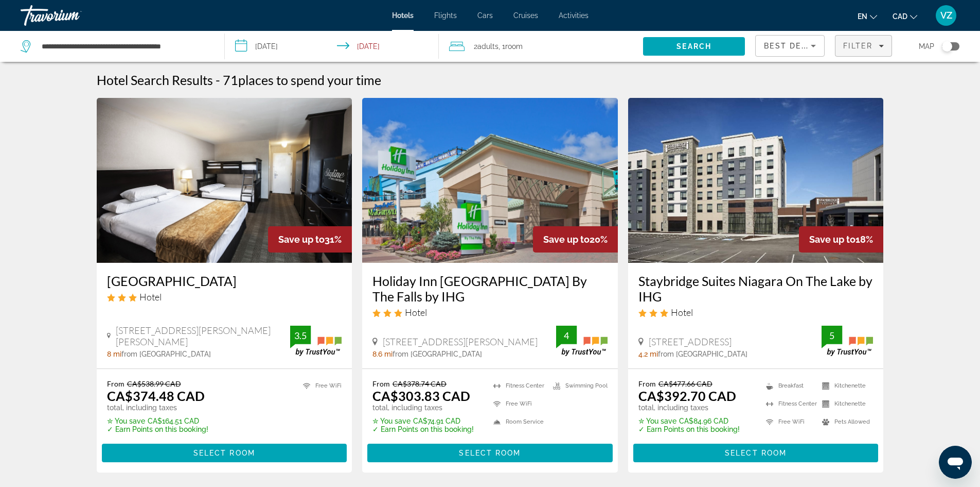 This screenshot has height=487, width=980. Describe the element at coordinates (310, 80) in the screenshot. I see `span: places to spend your time` at that location.